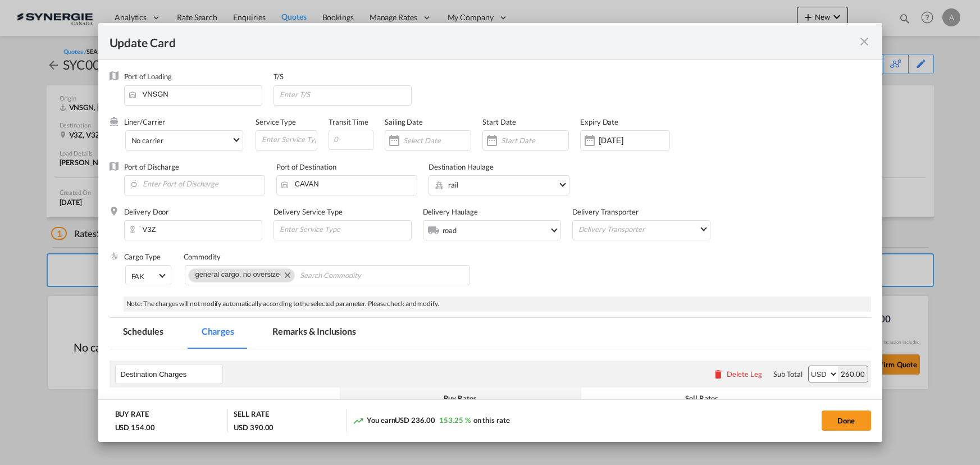  Describe the element at coordinates (414, 420) in the screenshot. I see `span: USD 236.00` at that location.